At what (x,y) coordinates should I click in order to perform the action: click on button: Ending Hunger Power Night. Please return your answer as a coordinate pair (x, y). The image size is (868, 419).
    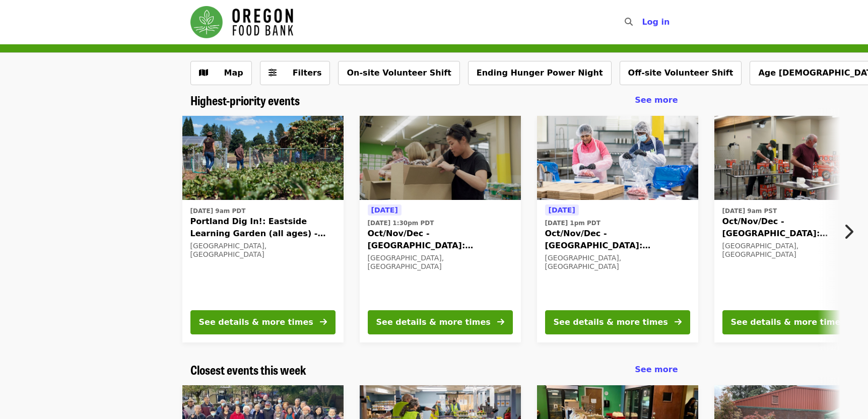
    Looking at the image, I should click on (539, 73).